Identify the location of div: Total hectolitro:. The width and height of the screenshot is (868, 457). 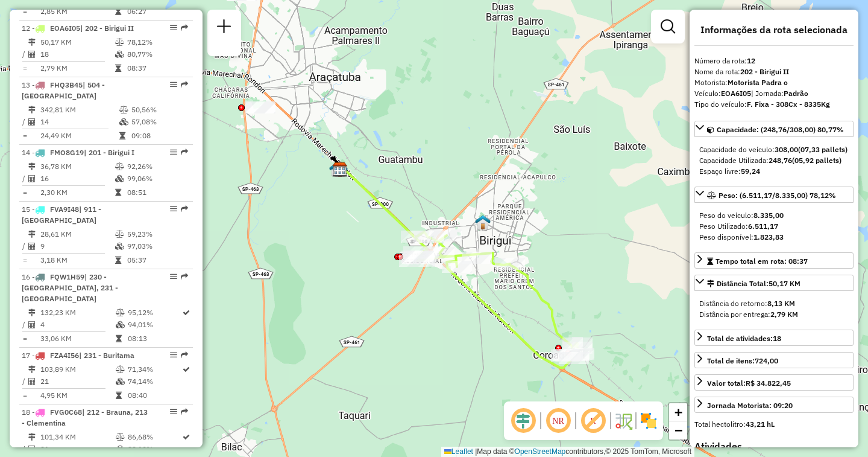
(775, 424).